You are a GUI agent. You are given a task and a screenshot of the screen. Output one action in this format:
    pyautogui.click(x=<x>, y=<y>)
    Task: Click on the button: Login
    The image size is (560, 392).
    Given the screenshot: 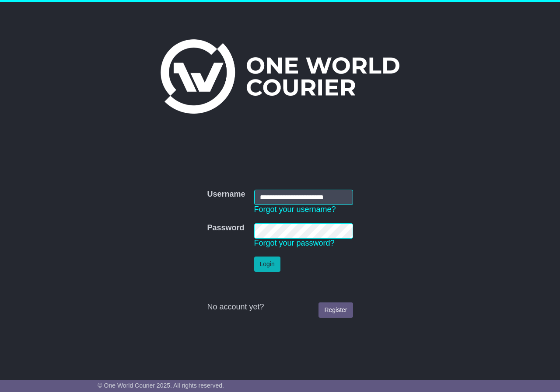 What is the action you would take?
    pyautogui.click(x=268, y=264)
    